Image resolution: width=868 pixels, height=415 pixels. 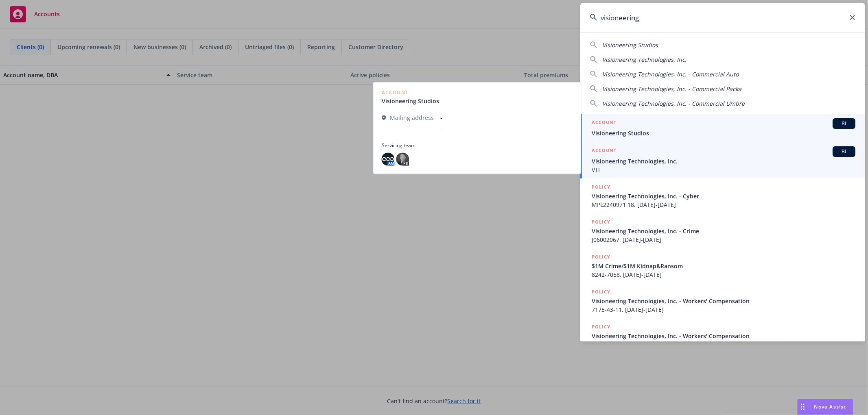 What do you see at coordinates (672, 89) in the screenshot?
I see `span: Visioneering Technologies, Inc. - Commercial Packa` at bounding box center [672, 89].